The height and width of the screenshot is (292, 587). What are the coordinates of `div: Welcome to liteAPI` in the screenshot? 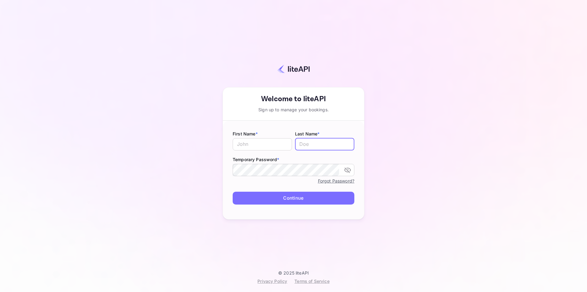 It's located at (294, 99).